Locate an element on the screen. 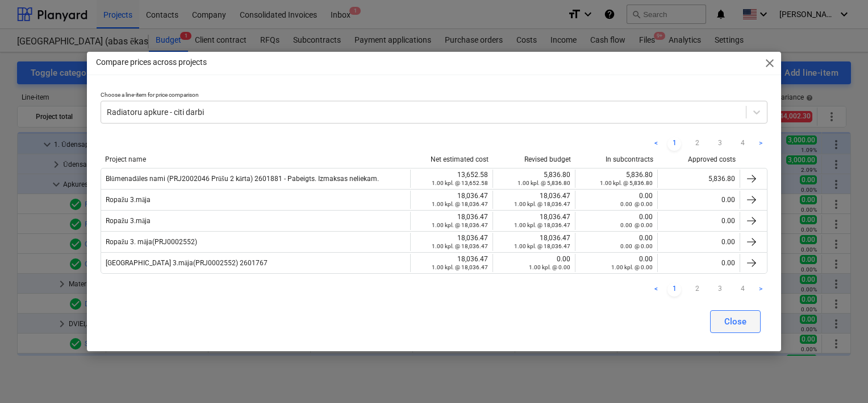  div: Close is located at coordinates (735, 321).